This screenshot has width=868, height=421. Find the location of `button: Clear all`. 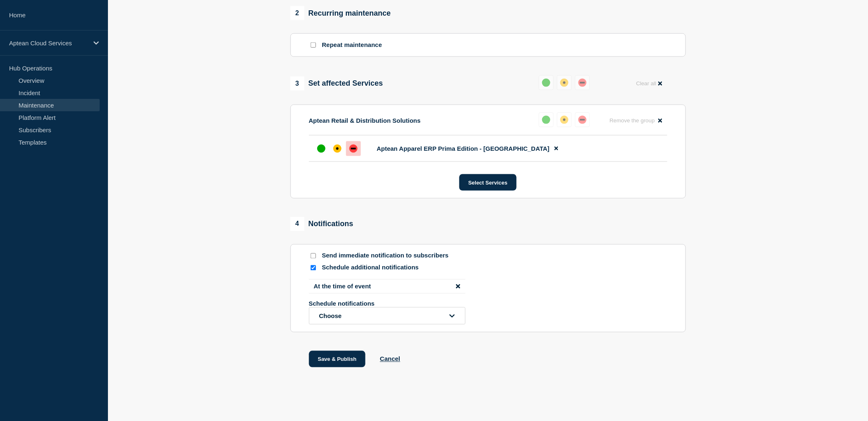

button: Clear all is located at coordinates (649, 84).